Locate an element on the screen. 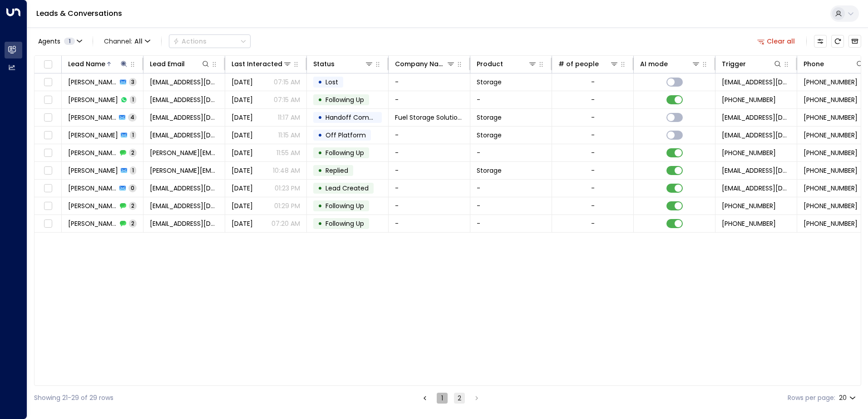  span: dazcarr44@outlook.com is located at coordinates (184, 224).